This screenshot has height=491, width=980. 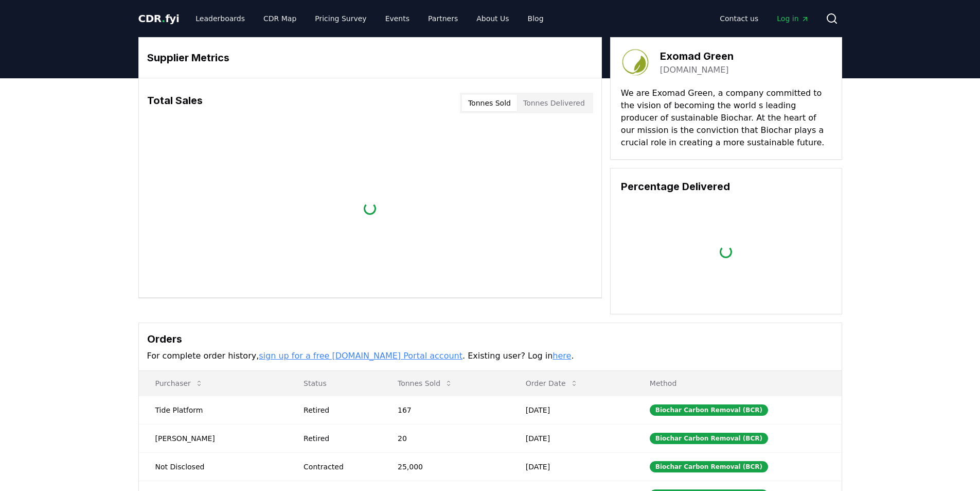 I want to click on p: For complete order history, . Existing user? Log in ., so click(x=491, y=356).